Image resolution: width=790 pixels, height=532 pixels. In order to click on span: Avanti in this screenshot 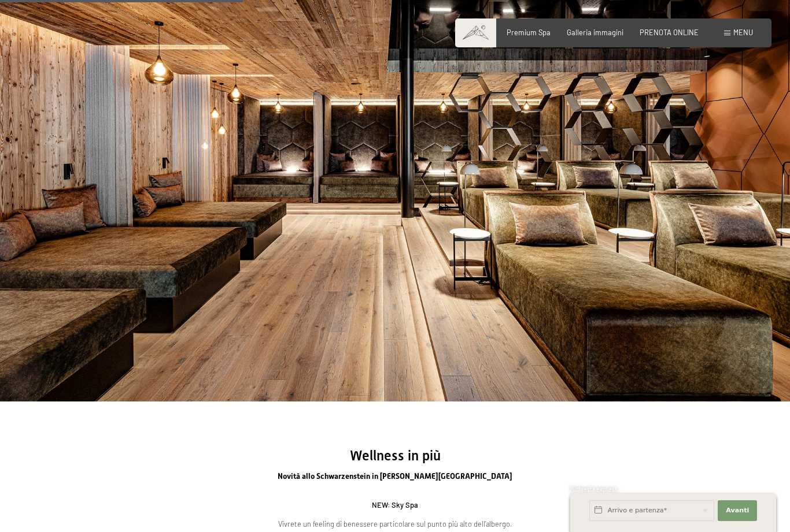, I will do `click(737, 511)`.